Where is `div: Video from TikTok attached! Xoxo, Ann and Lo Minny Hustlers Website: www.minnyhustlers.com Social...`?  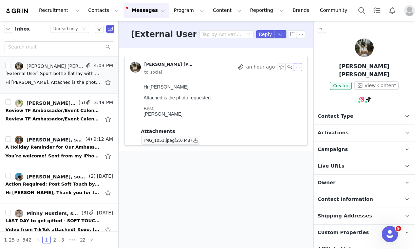
div: Video from TikTok attached! Xoxo, Ann and Lo Minny Hustlers Website: www.minnyhustlers.com Social... is located at coordinates (53, 230).